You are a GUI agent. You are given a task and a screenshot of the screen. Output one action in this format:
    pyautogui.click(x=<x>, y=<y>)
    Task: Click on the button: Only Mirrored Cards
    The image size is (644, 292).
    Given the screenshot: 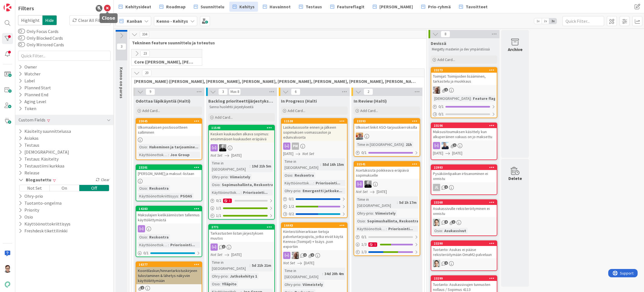 What is the action you would take?
    pyautogui.click(x=21, y=45)
    